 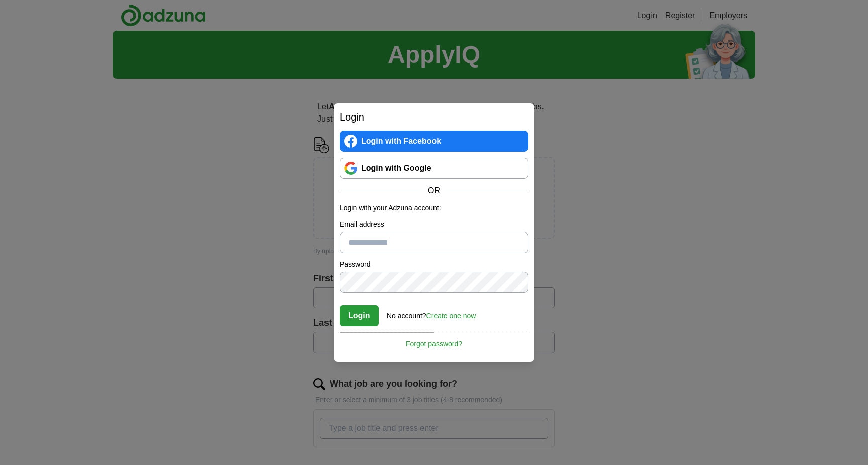 I want to click on a: Login with Google, so click(x=434, y=168).